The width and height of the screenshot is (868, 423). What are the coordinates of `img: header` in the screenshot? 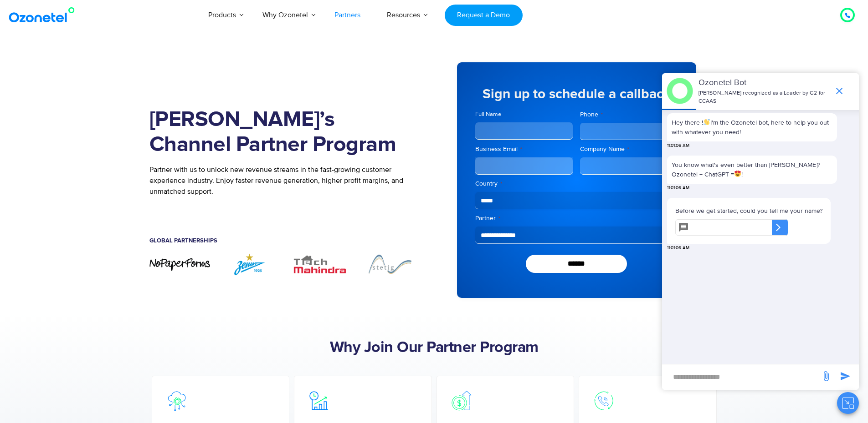 It's located at (680, 91).